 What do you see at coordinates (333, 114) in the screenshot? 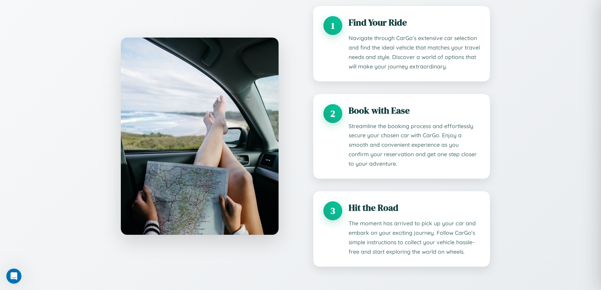
I see `div: 2` at bounding box center [333, 114].